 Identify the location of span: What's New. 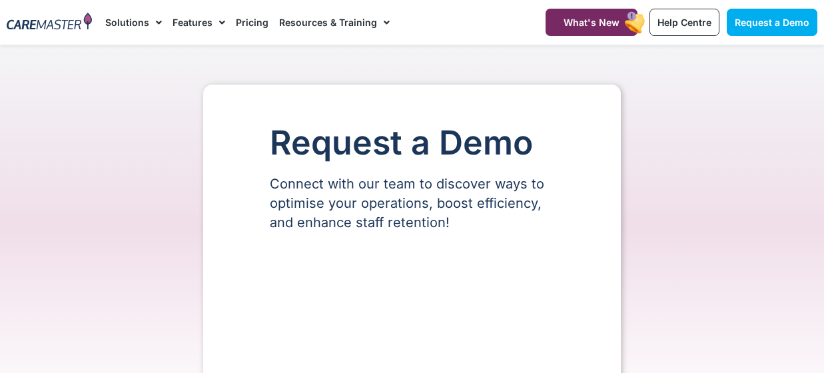
(591, 22).